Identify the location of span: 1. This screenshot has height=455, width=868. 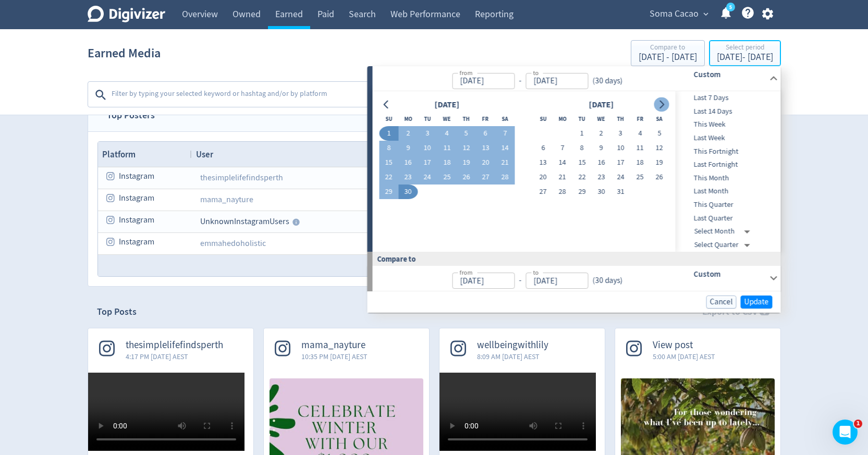
(858, 423).